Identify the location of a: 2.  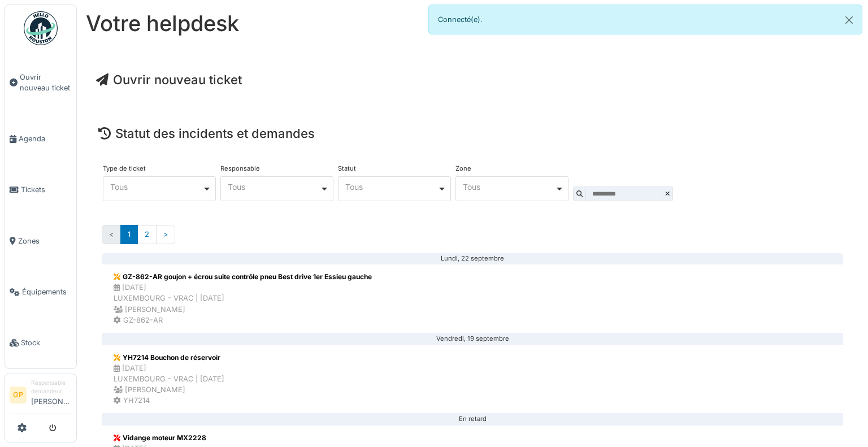
(147, 234).